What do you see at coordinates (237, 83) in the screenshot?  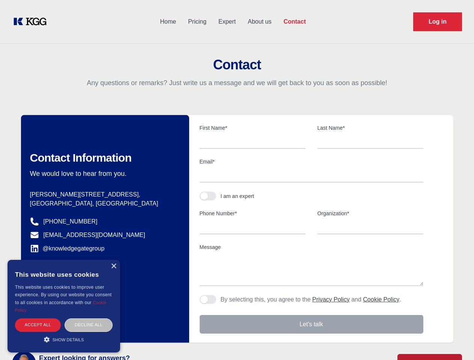 I see `p: Any questions or remarks? Just write us a message and we will get back to you as soon as possible!` at bounding box center [237, 83].